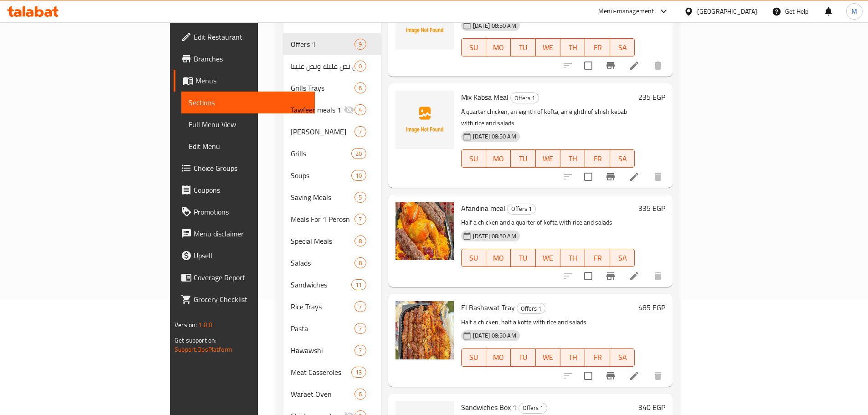  I want to click on span: Rice Trays, so click(323, 307).